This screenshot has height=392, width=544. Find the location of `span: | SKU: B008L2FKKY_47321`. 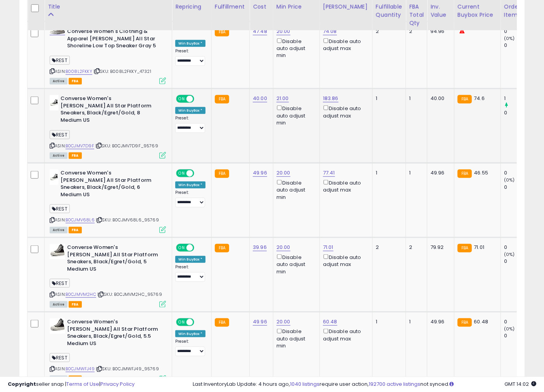

span: | SKU: B008L2FKKY_47321 is located at coordinates (122, 71).